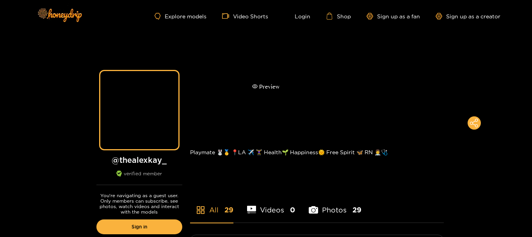 This screenshot has width=532, height=237. What do you see at coordinates (139, 178) in the screenshot?
I see `div: verified member` at bounding box center [139, 178].